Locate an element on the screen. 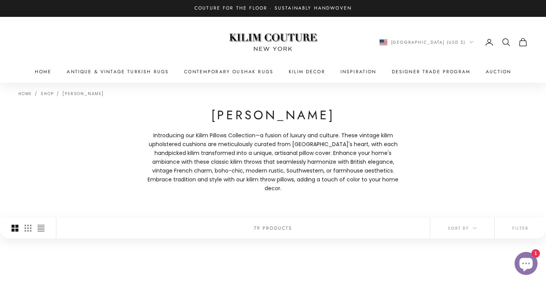 The image size is (546, 283). img: Logo of Kilim Couture New York is located at coordinates (273, 42).